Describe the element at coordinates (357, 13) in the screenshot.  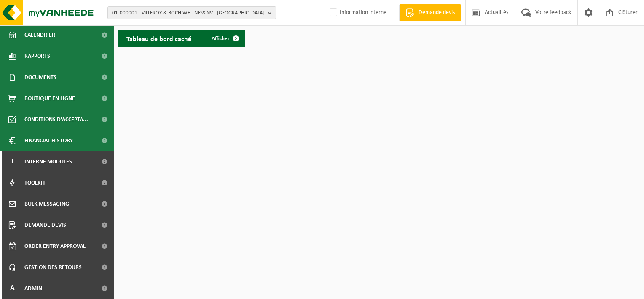
I see `label: Information interne` at that location.